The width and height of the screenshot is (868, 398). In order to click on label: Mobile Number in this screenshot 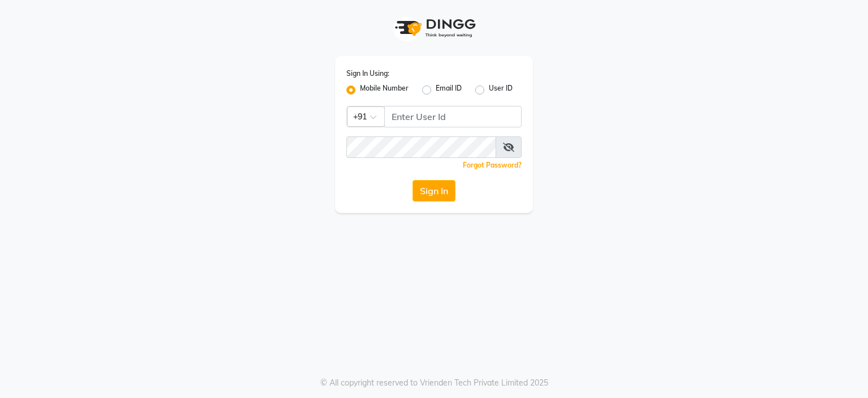, I will do `click(385, 90)`.